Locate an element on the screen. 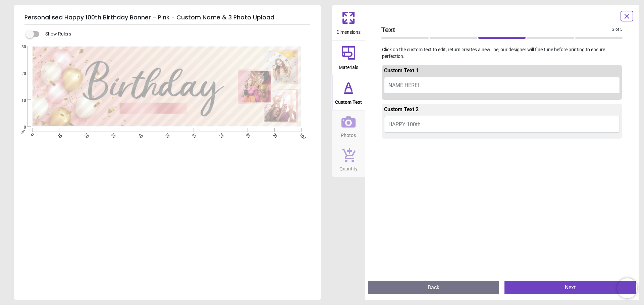 The width and height of the screenshot is (644, 305). span: 10 is located at coordinates (20, 101).